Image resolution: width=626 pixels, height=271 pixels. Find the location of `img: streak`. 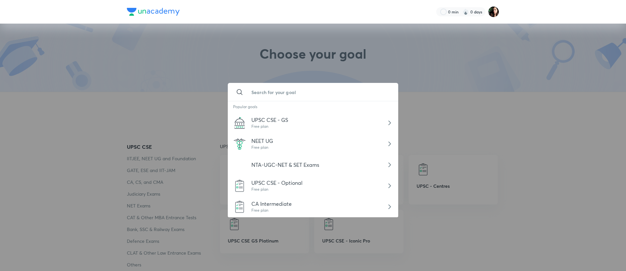

img: streak is located at coordinates (466, 12).